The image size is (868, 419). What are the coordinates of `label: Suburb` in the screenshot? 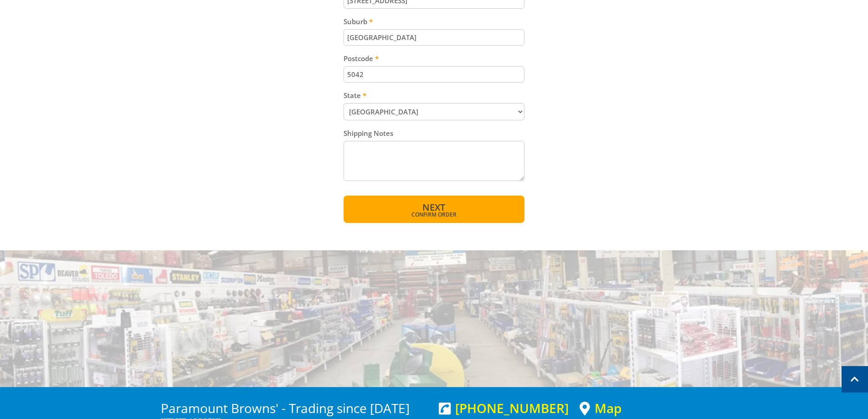 It's located at (434, 21).